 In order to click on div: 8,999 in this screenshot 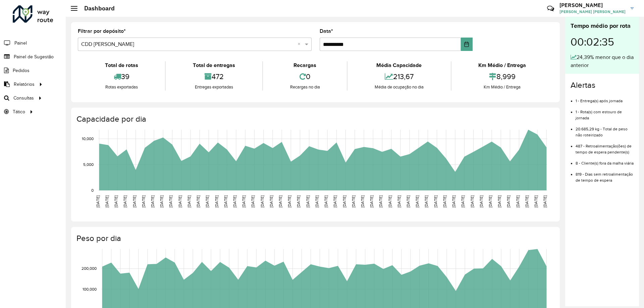, I will do `click(502, 76)`.